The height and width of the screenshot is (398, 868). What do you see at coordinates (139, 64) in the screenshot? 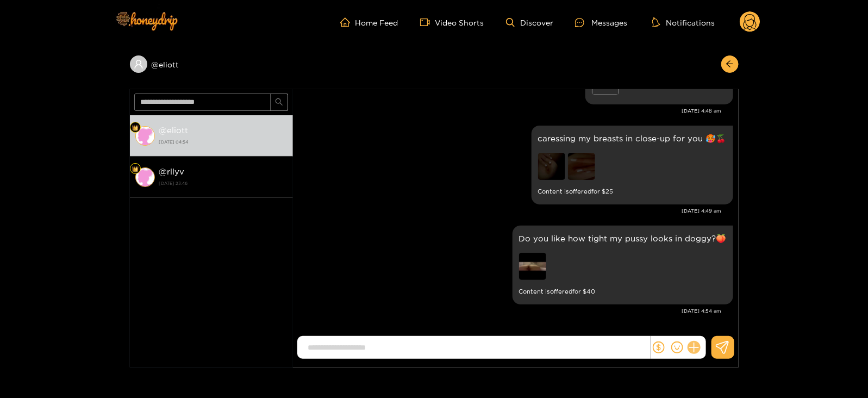
I see `span: user` at bounding box center [139, 64].